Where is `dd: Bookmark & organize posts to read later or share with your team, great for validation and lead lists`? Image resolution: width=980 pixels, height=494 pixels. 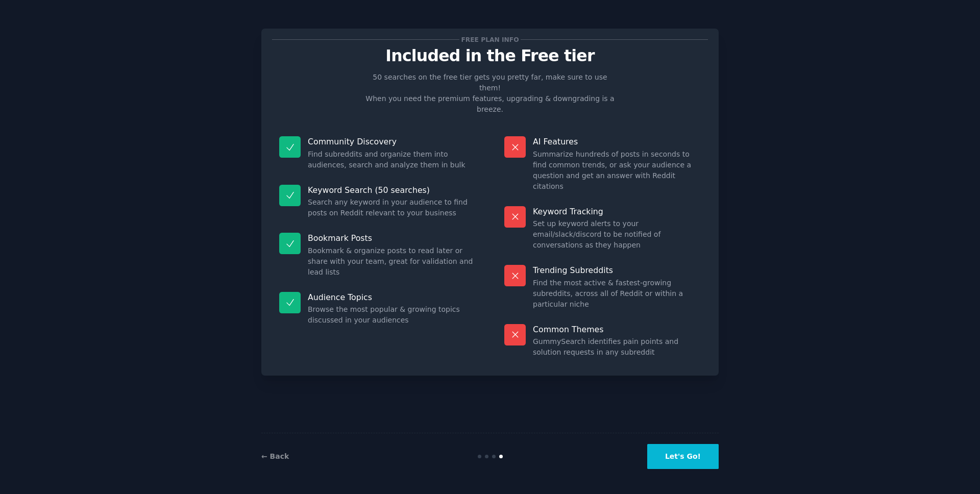 dd: Bookmark & organize posts to read later or share with your team, great for validation and lead lists is located at coordinates (391, 261).